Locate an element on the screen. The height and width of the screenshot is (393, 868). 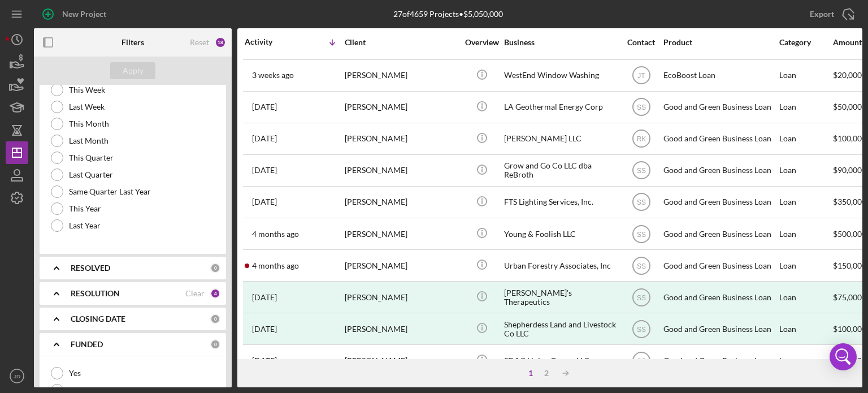
label: Last Year is located at coordinates (85, 225).